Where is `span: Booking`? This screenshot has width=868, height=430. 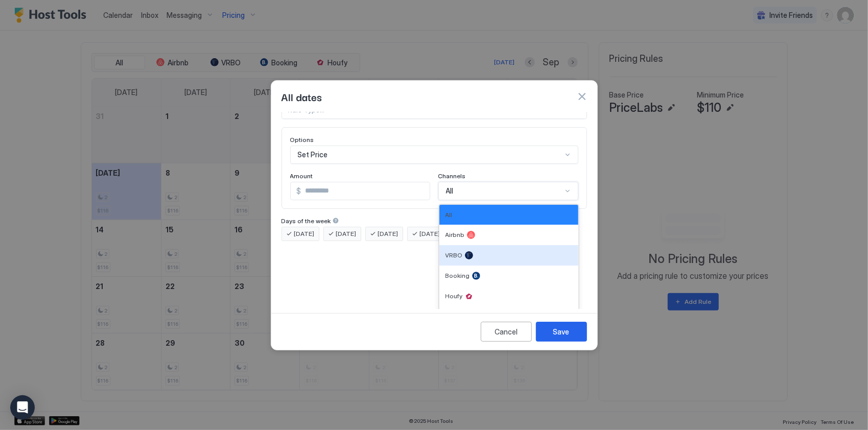 span: Booking is located at coordinates (458, 275).